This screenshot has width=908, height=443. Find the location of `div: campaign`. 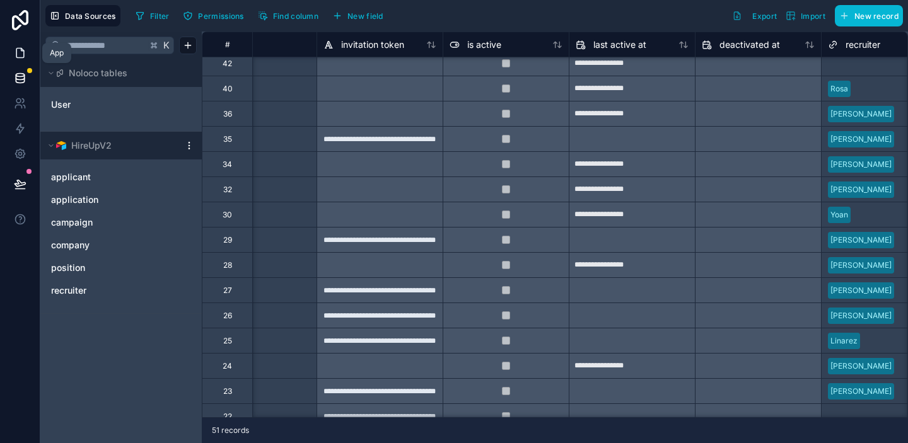

div: campaign is located at coordinates (121, 223).